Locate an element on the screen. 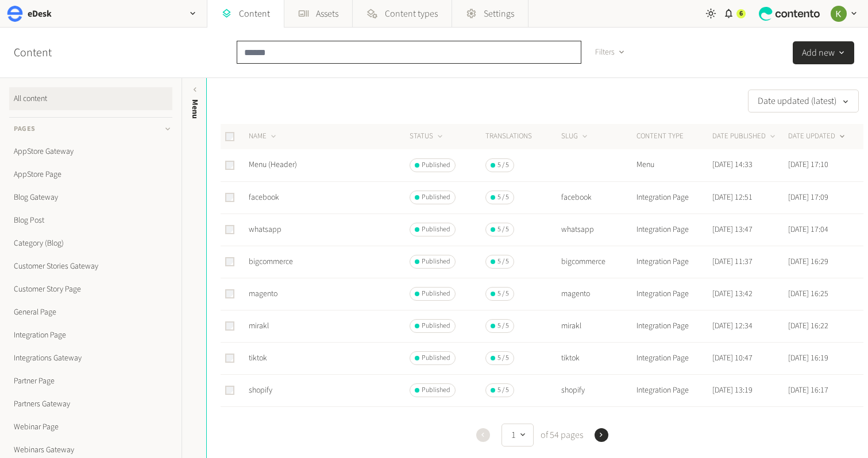 This screenshot has width=868, height=458. button: DATE UPDATED is located at coordinates (817, 137).